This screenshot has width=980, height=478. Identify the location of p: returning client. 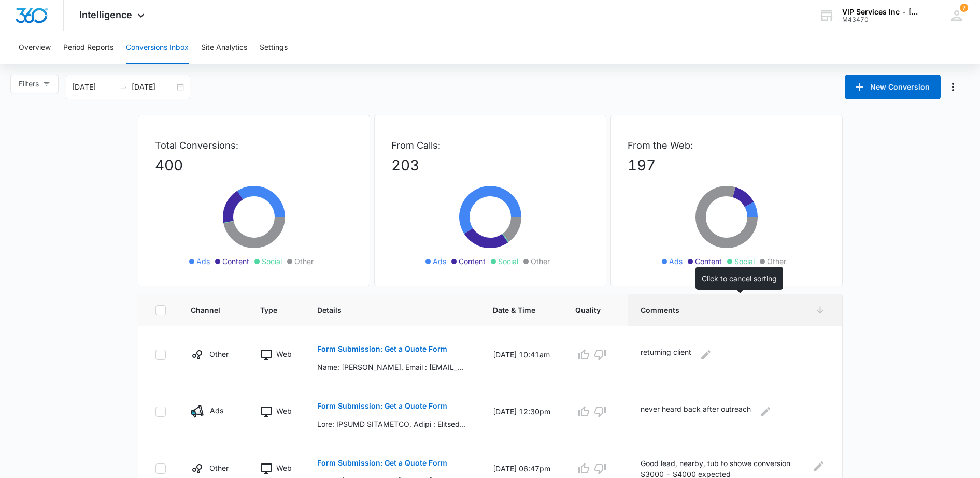
(666, 355).